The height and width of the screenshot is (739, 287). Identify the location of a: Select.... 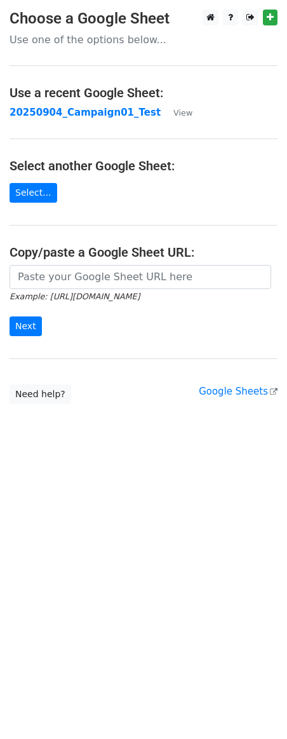
(33, 192).